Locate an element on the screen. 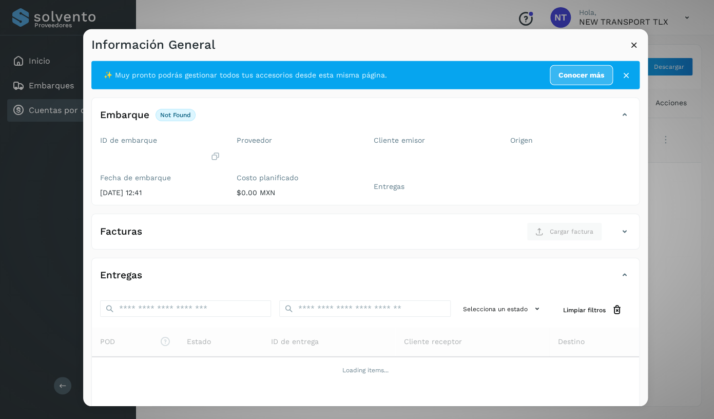 This screenshot has height=419, width=714. button: Cargar factura is located at coordinates (564, 231).